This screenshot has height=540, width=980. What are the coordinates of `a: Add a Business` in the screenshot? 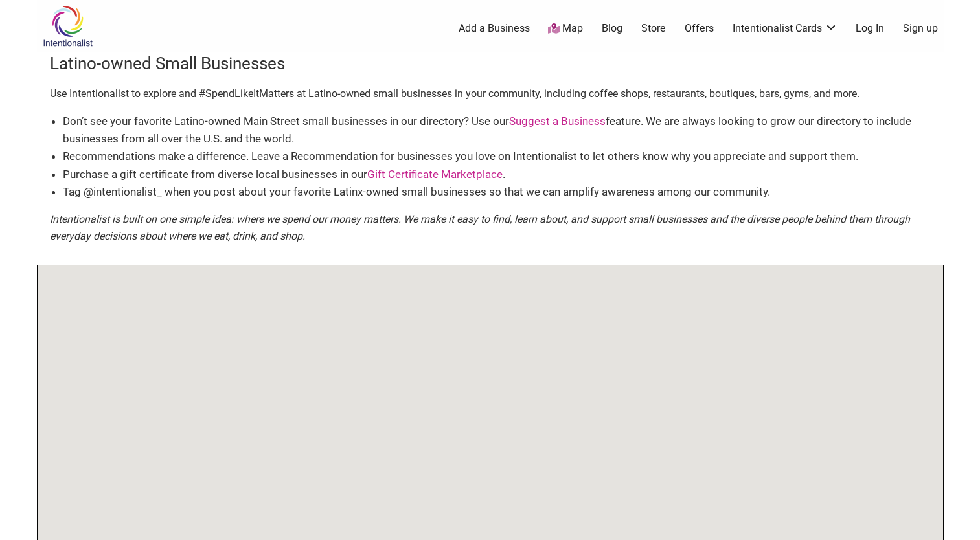 It's located at (494, 28).